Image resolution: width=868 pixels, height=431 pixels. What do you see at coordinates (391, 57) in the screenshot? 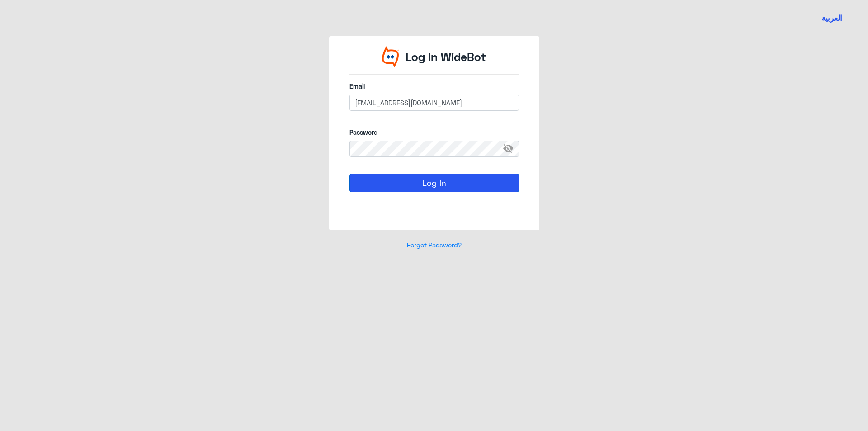
I see `img: Widebot Logo` at bounding box center [391, 57].